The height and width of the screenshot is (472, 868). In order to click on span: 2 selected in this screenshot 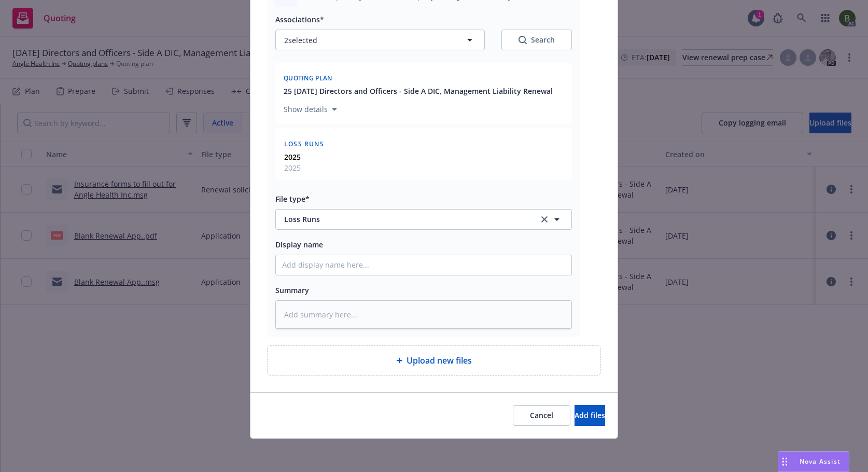, I will do `click(301, 40)`.